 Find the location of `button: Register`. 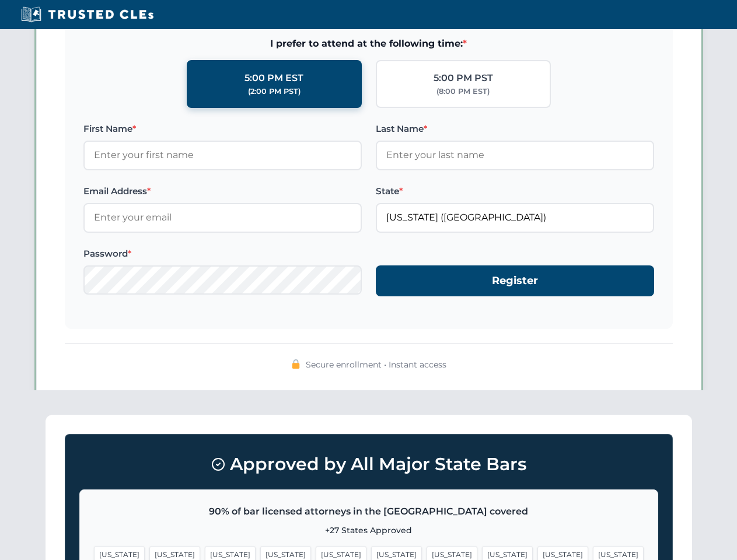

button: Register is located at coordinates (515, 281).